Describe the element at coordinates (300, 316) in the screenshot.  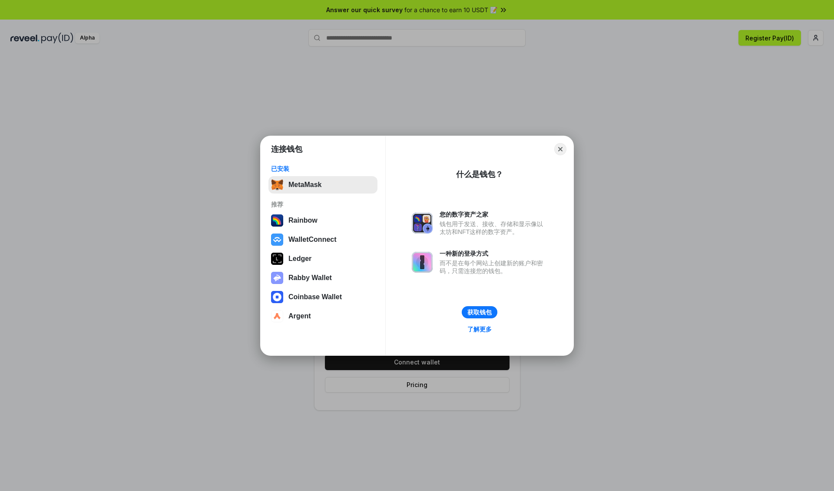
I see `div: Argent` at that location.